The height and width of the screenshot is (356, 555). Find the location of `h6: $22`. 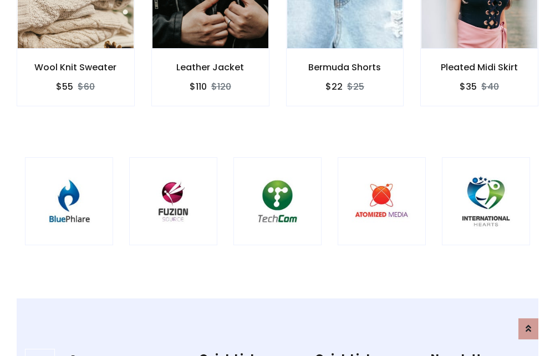

h6: $22 is located at coordinates (334, 86).